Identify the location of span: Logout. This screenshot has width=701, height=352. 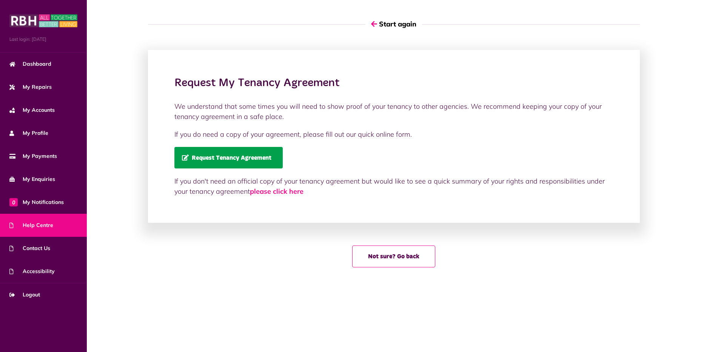
(25, 294).